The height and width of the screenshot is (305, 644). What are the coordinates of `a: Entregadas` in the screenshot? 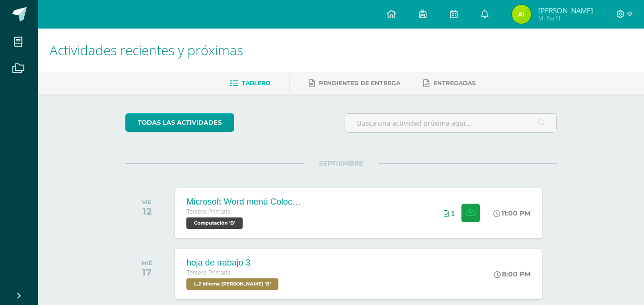 It's located at (449, 83).